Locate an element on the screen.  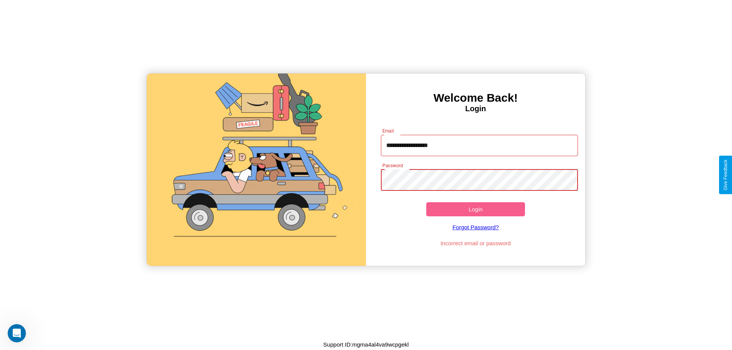
h4: Login is located at coordinates (475, 109).